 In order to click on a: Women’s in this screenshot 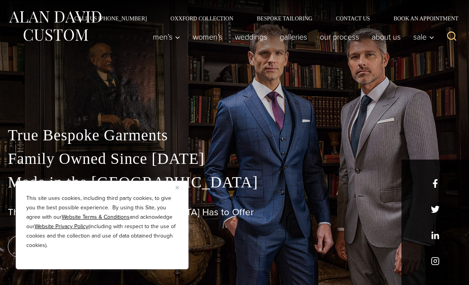, I will do `click(207, 37)`.